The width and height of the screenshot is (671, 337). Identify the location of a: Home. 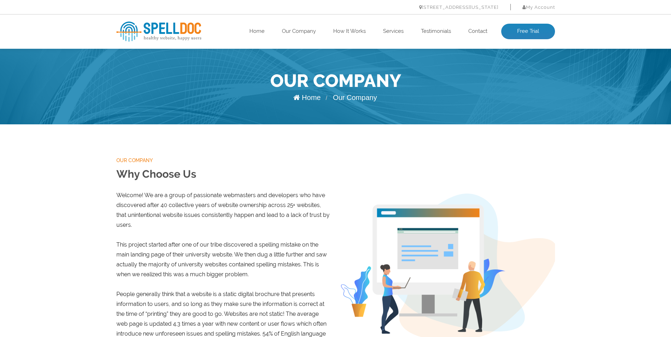
(306, 98).